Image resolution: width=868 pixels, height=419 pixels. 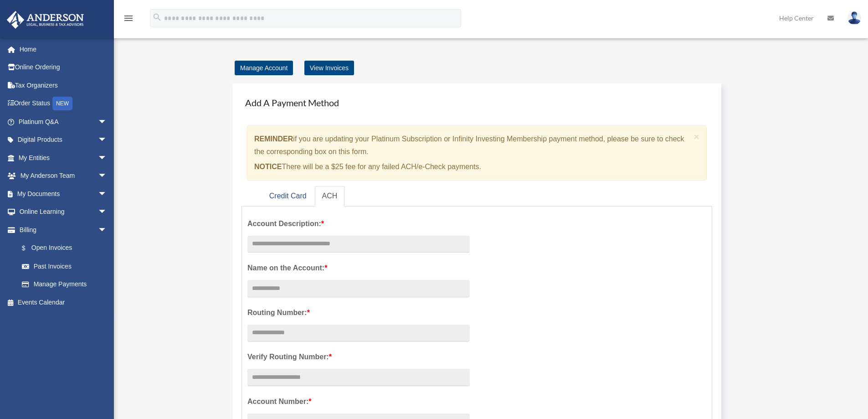 I want to click on i: search, so click(x=157, y=17).